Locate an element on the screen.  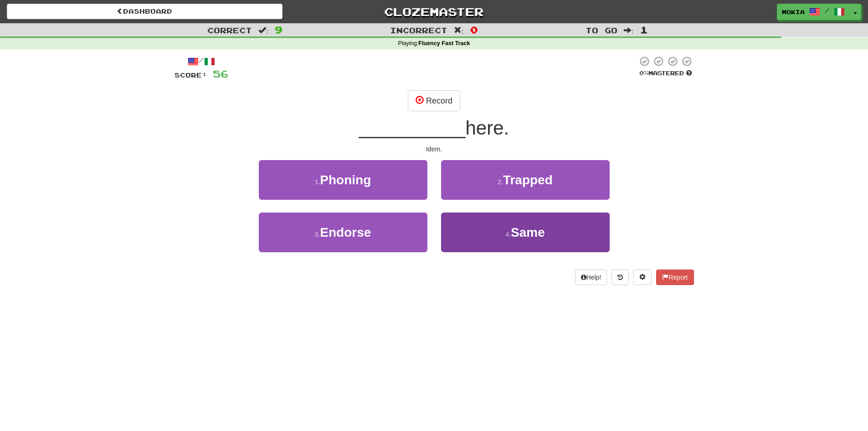
strong: Fluency Fast Track is located at coordinates (444, 43).